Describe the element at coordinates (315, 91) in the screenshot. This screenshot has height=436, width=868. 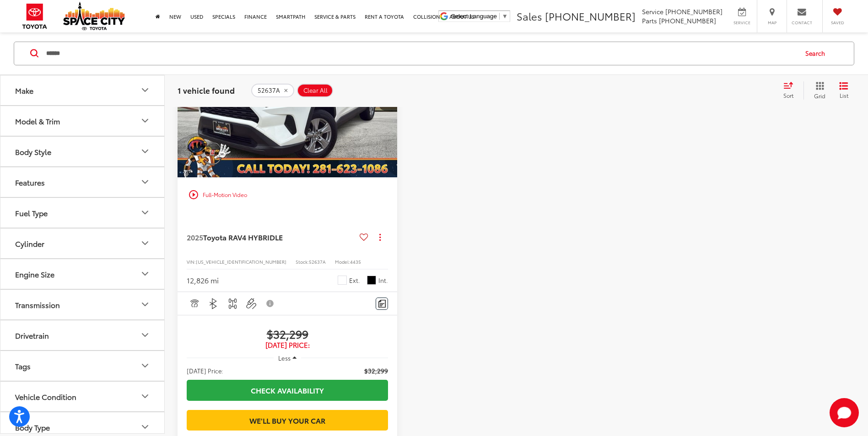
I see `span: Clear All` at that location.